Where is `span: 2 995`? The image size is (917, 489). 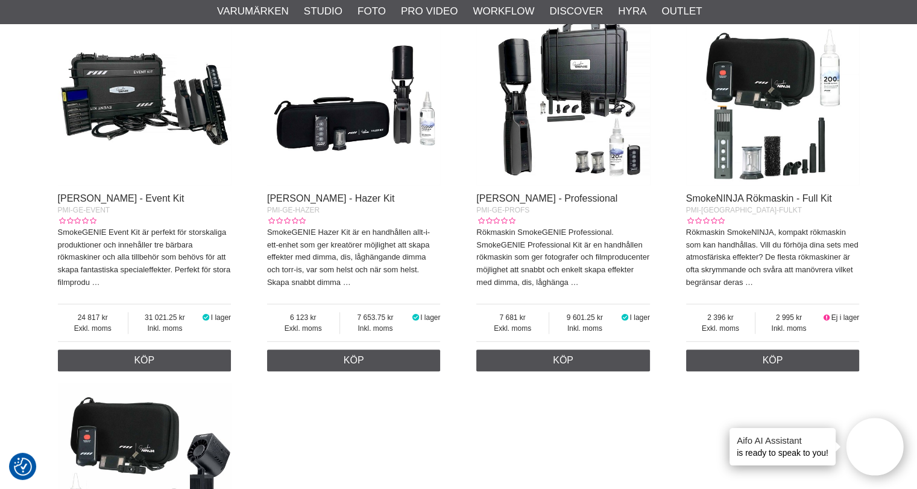
span: 2 995 is located at coordinates (789, 317).